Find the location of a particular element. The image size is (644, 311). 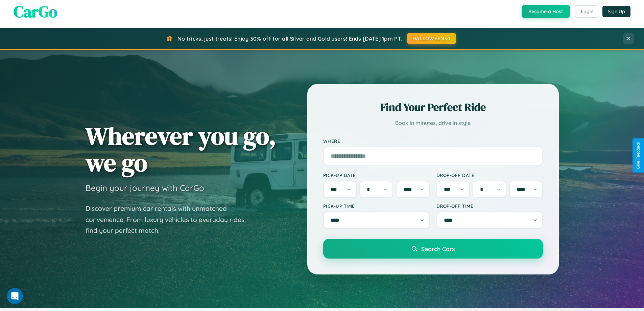

button: HALLOWEEN30 is located at coordinates (431, 39).